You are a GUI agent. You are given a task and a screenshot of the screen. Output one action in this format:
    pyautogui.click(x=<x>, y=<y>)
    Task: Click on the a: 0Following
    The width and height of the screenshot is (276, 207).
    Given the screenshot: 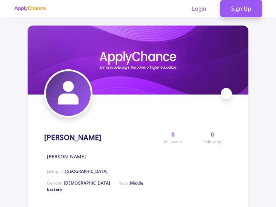 What is the action you would take?
    pyautogui.click(x=212, y=138)
    